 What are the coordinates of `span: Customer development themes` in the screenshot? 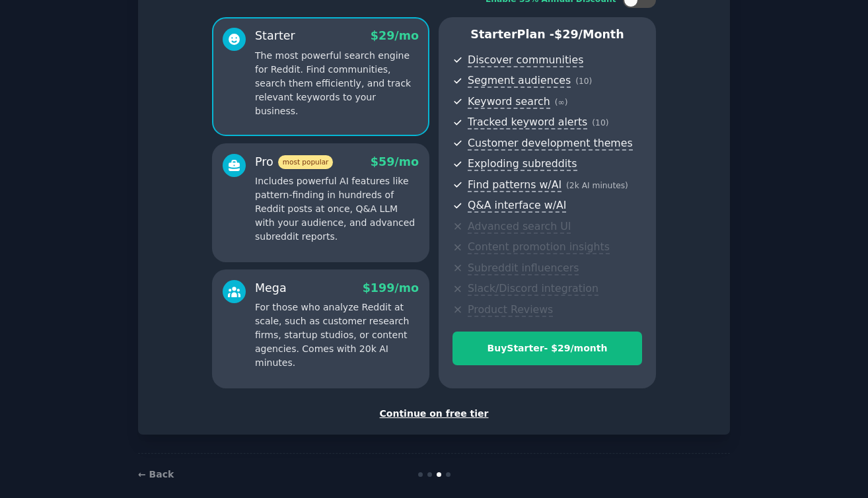 It's located at (550, 143).